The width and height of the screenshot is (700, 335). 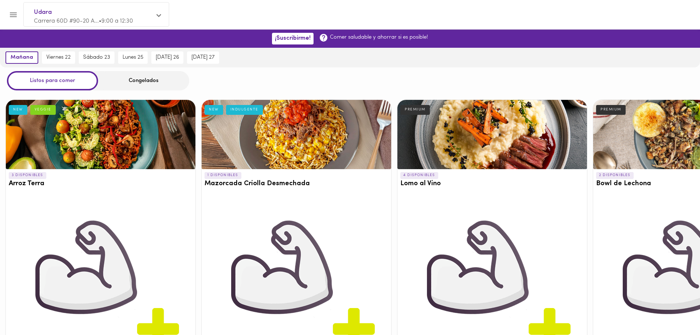 What do you see at coordinates (58, 58) in the screenshot?
I see `button: viernes 22` at bounding box center [58, 58].